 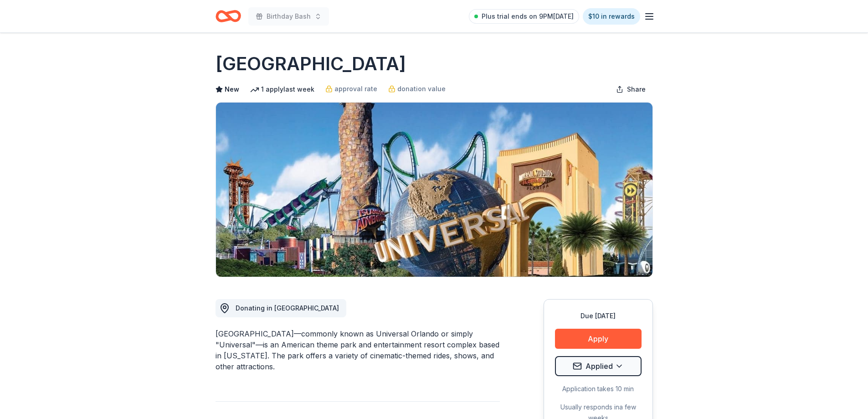 What do you see at coordinates (232, 89) in the screenshot?
I see `span: New` at bounding box center [232, 89].